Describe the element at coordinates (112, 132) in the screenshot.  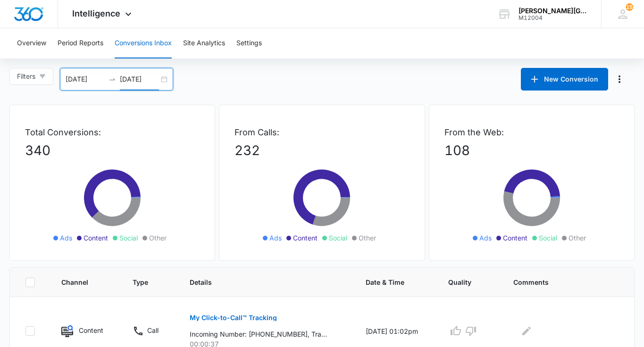
I see `p: Total Conversions:` at that location.